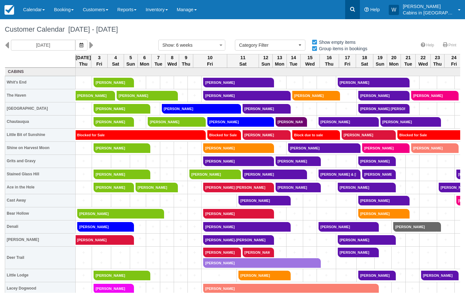 This screenshot has height=295, width=465. What do you see at coordinates (329, 61) in the screenshot?
I see `th: 16 Thu` at bounding box center [329, 61].